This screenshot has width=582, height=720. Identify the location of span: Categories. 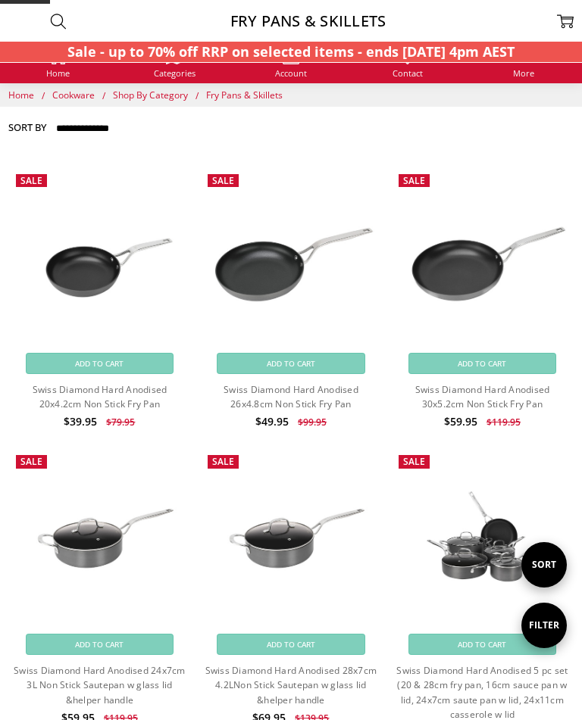
(174, 73).